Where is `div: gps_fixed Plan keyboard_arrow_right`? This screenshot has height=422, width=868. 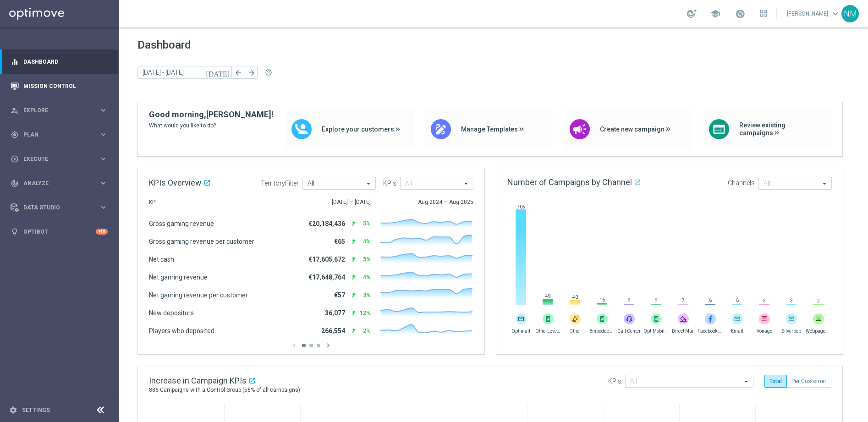 div: gps_fixed Plan keyboard_arrow_right is located at coordinates (59, 135).